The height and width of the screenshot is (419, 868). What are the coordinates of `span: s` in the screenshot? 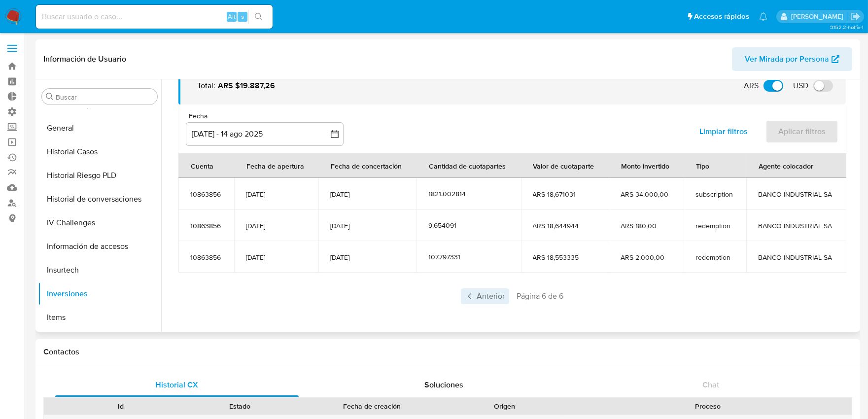 It's located at (242, 16).